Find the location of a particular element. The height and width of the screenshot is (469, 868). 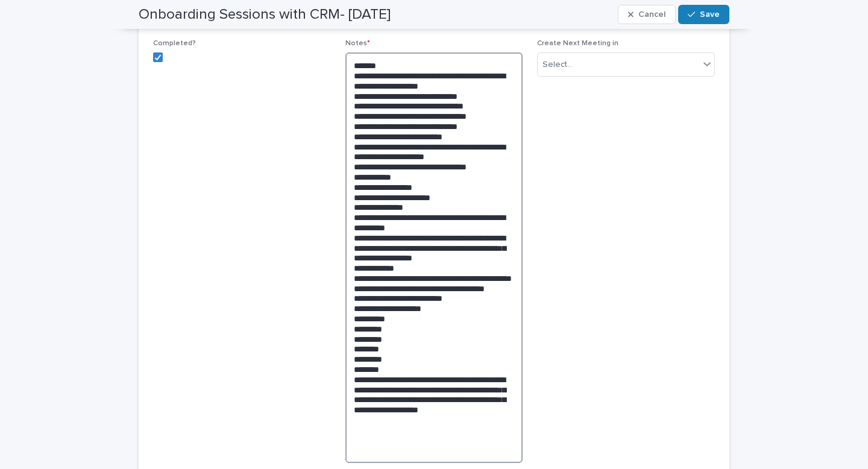

span: Save is located at coordinates (710, 14).